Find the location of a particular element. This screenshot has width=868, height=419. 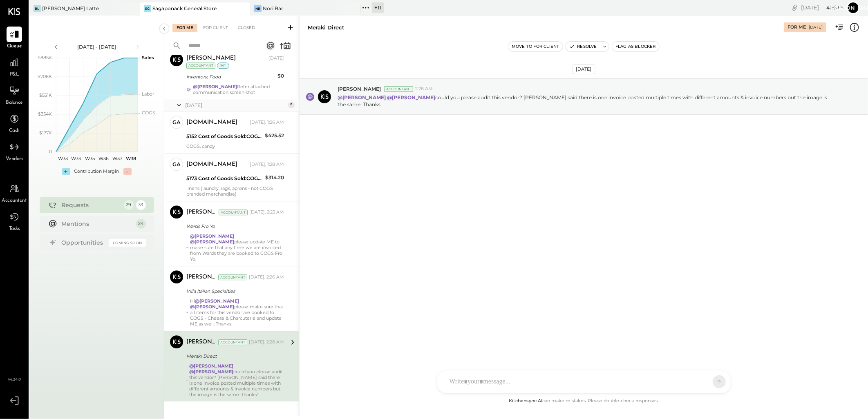

div: + 11 is located at coordinates (378, 7).